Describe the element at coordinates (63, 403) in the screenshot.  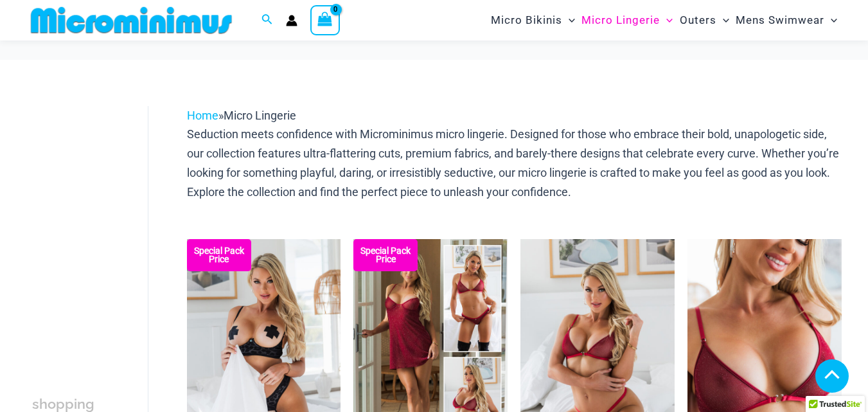
I see `span: shopping` at that location.